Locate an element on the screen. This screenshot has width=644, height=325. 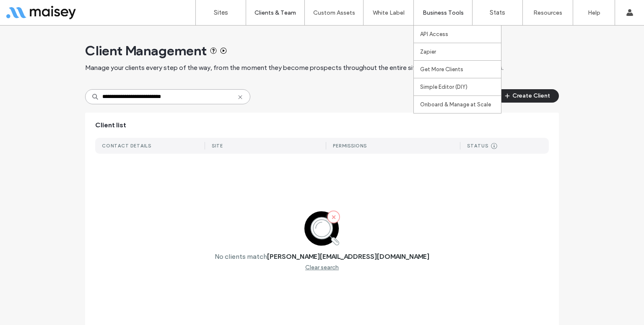
button: Create Client is located at coordinates (527, 96).